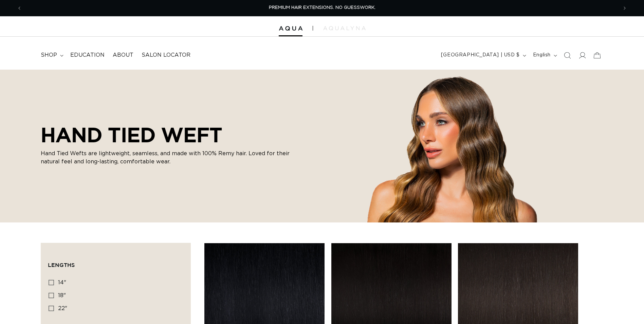 The height and width of the screenshot is (324, 644). Describe the element at coordinates (123, 55) in the screenshot. I see `a: About` at that location.